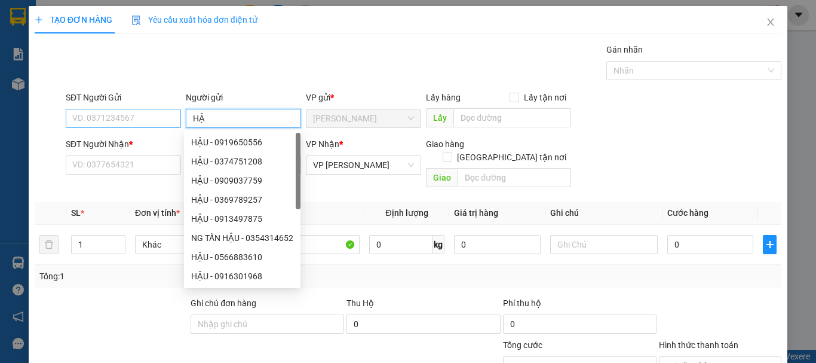 The width and height of the screenshot is (816, 363). What do you see at coordinates (194, 20) in the screenshot?
I see `span: Yêu cầu xuất hóa đơn điện tử` at bounding box center [194, 20].